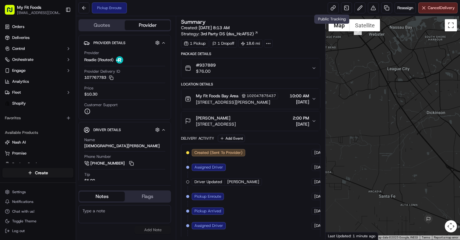 Image resolution: width=460 pixels, height=240 pixels. Describe the element at coordinates (89, 88) in the screenshot. I see `span: Price` at that location.